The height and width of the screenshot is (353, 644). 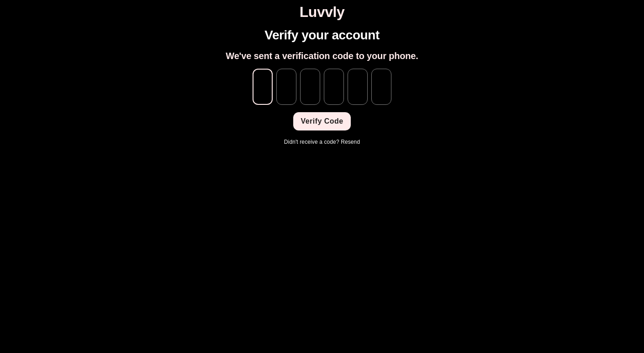 What do you see at coordinates (322, 121) in the screenshot?
I see `button: Verify Code` at bounding box center [322, 121].